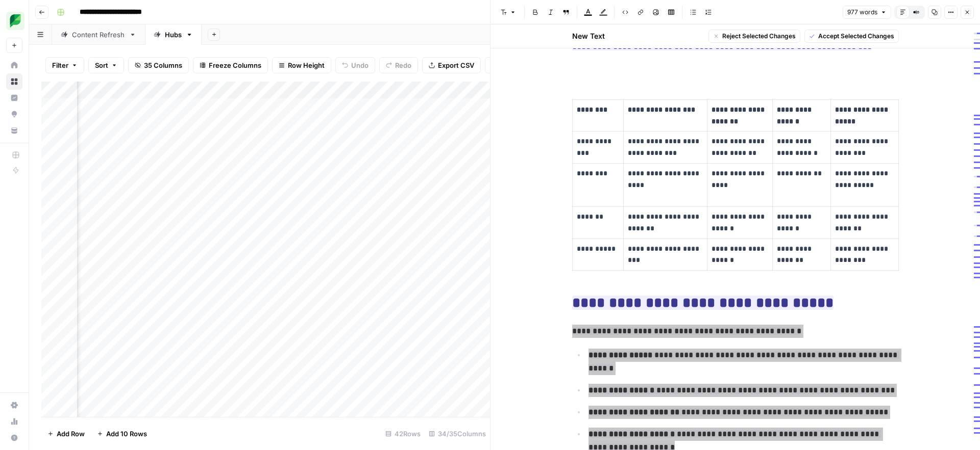 The width and height of the screenshot is (980, 450). What do you see at coordinates (99, 35) in the screenshot?
I see `div: Content Refresh` at bounding box center [99, 35].